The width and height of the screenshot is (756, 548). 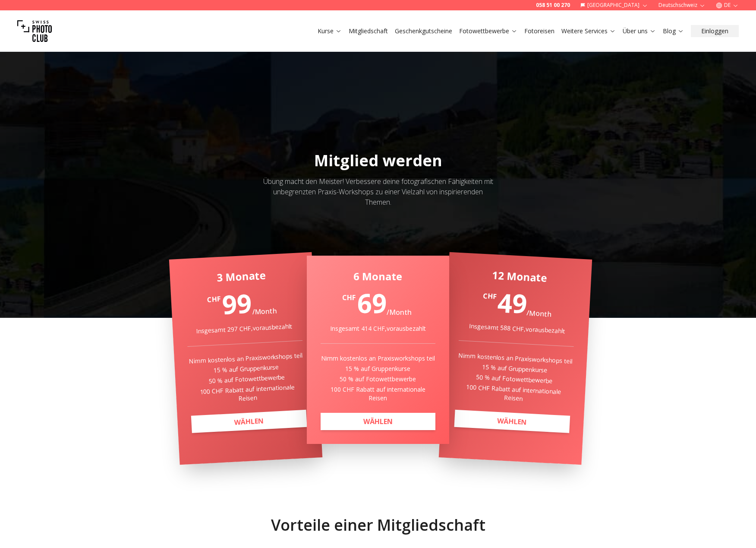 What do you see at coordinates (488, 31) in the screenshot?
I see `a: Fotowettbewerbe` at bounding box center [488, 31].